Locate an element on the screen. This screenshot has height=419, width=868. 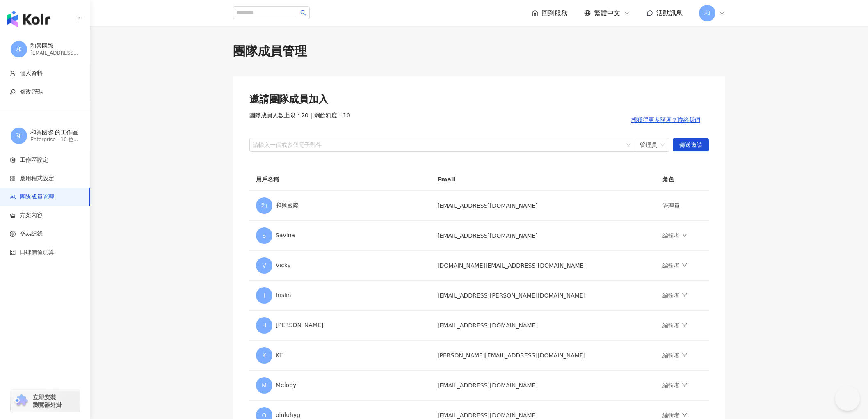
img: logo is located at coordinates (28, 19).